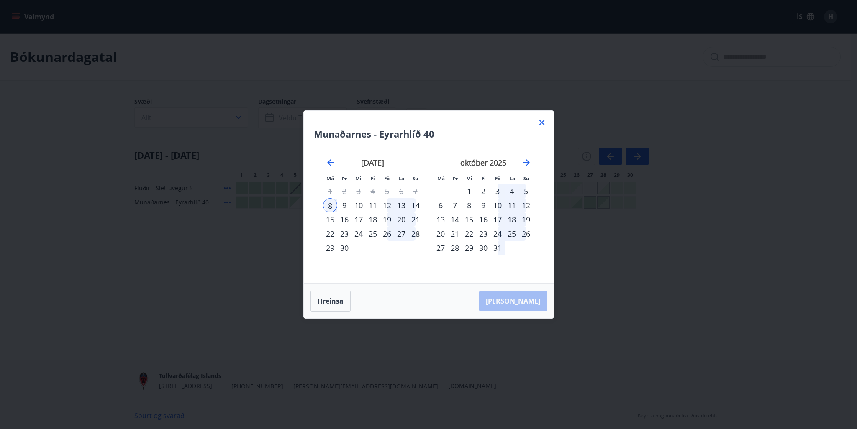 This screenshot has height=429, width=857. I want to click on strong: október 2025, so click(483, 163).